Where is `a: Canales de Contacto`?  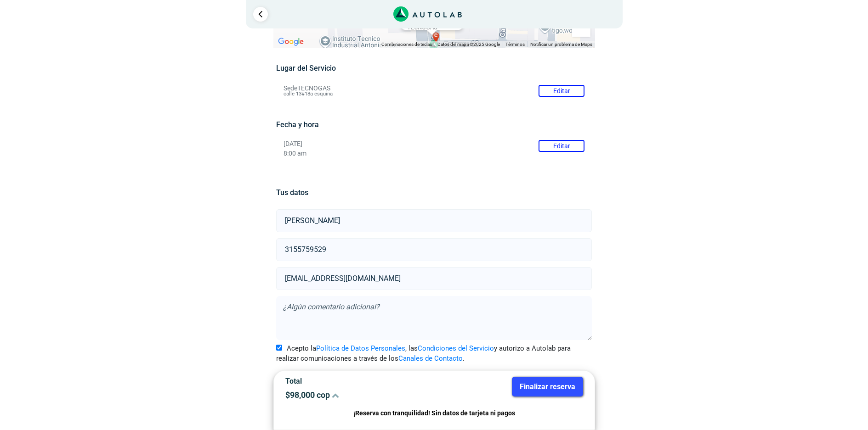
a: Canales de Contacto is located at coordinates (430, 359).